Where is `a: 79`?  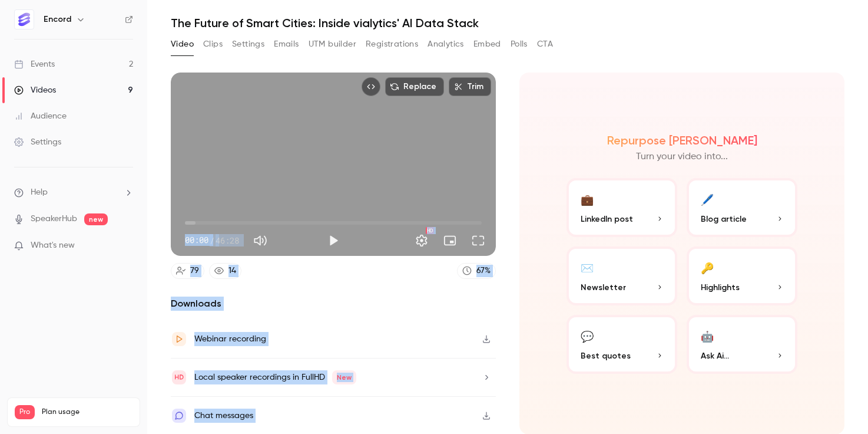
a: 79 is located at coordinates (187, 270).